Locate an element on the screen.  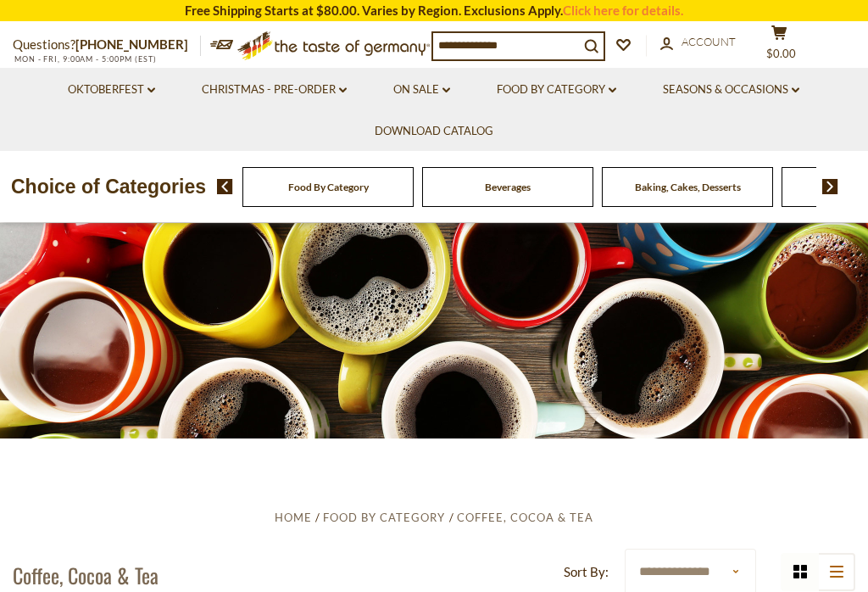
label: Sort By: is located at coordinates (585, 572).